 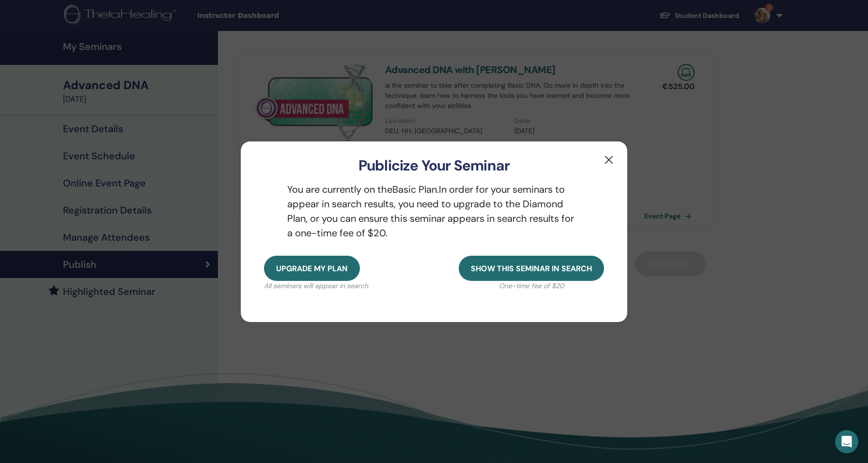 What do you see at coordinates (531, 286) in the screenshot?
I see `p: One-time fee of $20` at bounding box center [531, 286].